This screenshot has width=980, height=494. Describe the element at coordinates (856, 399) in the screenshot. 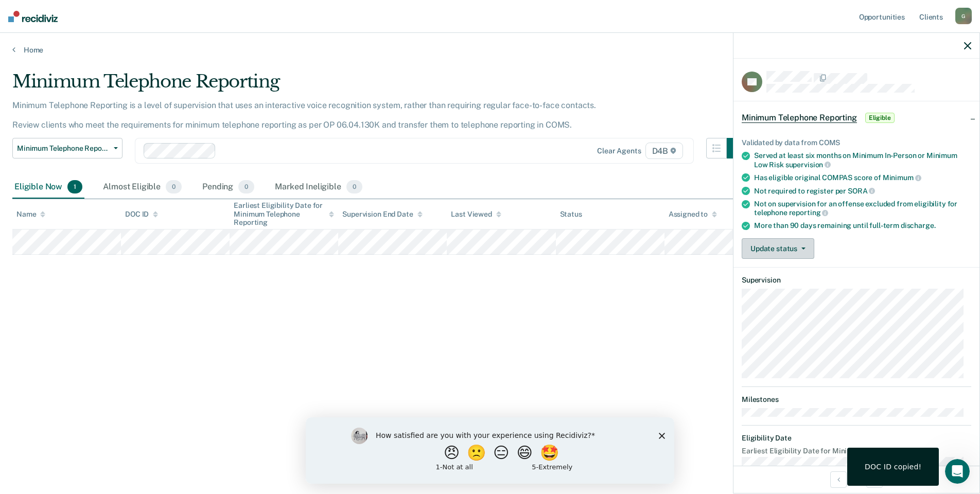

I see `dt: Milestones` at that location.